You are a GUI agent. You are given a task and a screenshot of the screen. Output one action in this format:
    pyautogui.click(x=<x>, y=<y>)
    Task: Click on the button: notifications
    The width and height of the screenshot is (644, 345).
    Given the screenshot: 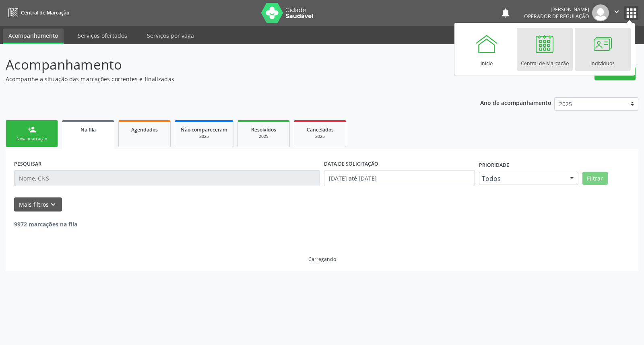 What is the action you would take?
    pyautogui.click(x=505, y=13)
    